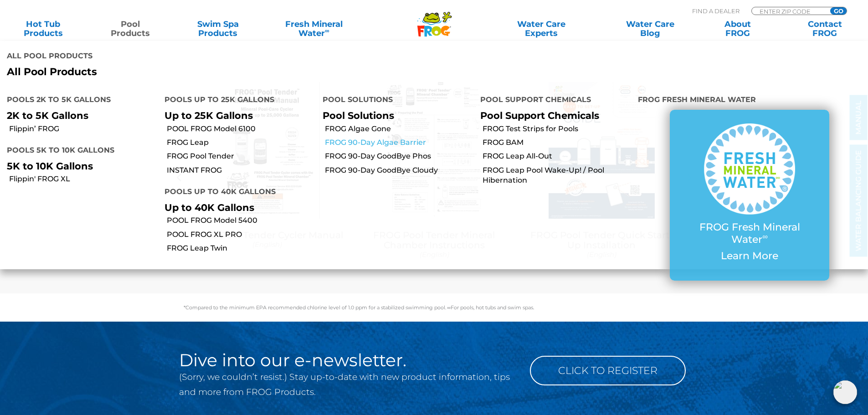  What do you see at coordinates (399, 170) in the screenshot?
I see `a: FROG 90-Day GoodBye Cloudy` at bounding box center [399, 170].